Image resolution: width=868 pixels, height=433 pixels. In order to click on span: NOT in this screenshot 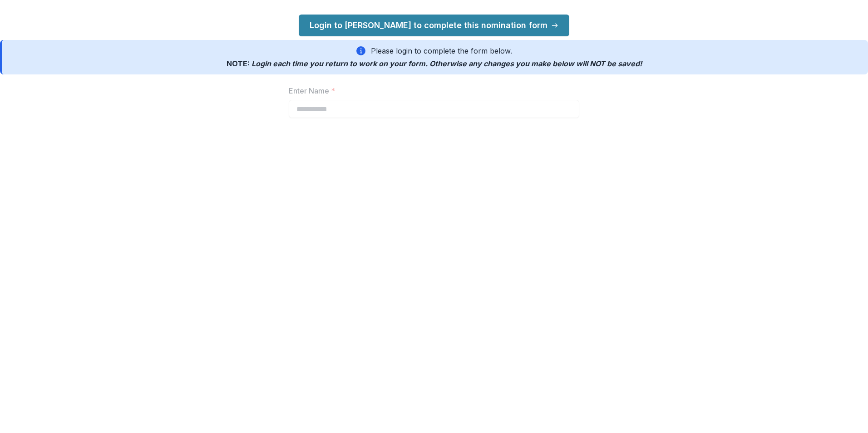, I will do `click(597, 64)`.